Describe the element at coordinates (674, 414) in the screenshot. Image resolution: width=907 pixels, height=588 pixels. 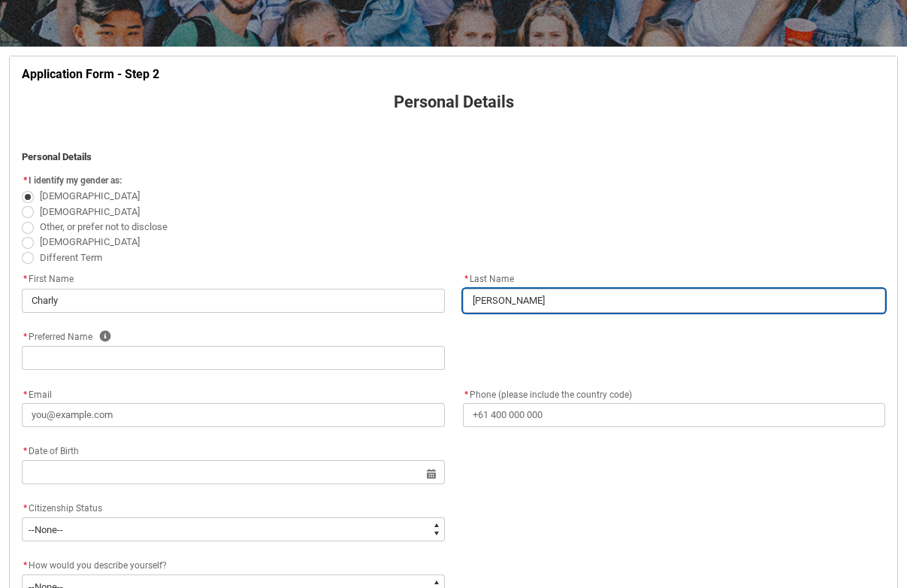
I see `input: +61 400 000 000` at that location.